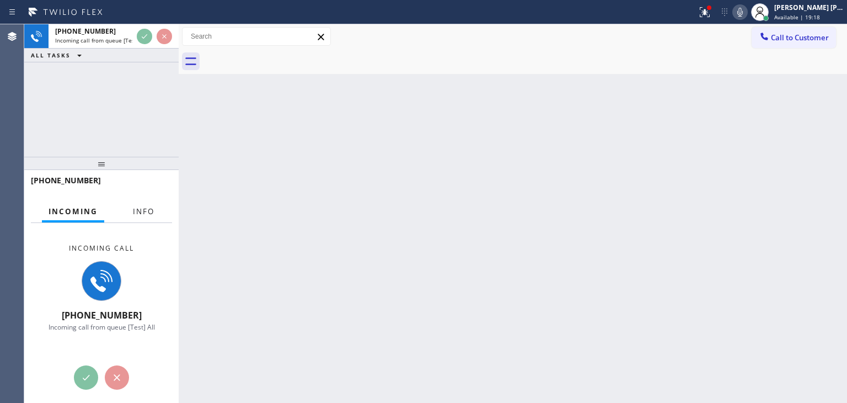  I want to click on span: Incoming call, so click(102, 248).